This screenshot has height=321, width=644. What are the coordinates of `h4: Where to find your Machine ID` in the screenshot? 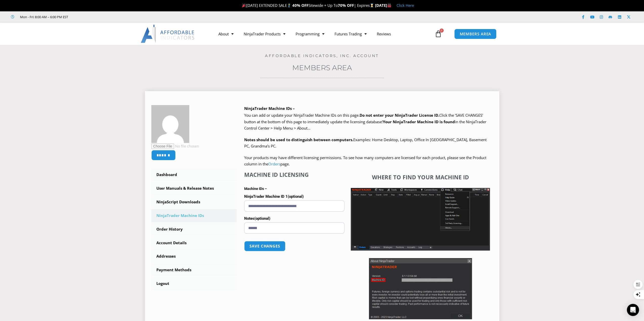 It's located at (420, 177).